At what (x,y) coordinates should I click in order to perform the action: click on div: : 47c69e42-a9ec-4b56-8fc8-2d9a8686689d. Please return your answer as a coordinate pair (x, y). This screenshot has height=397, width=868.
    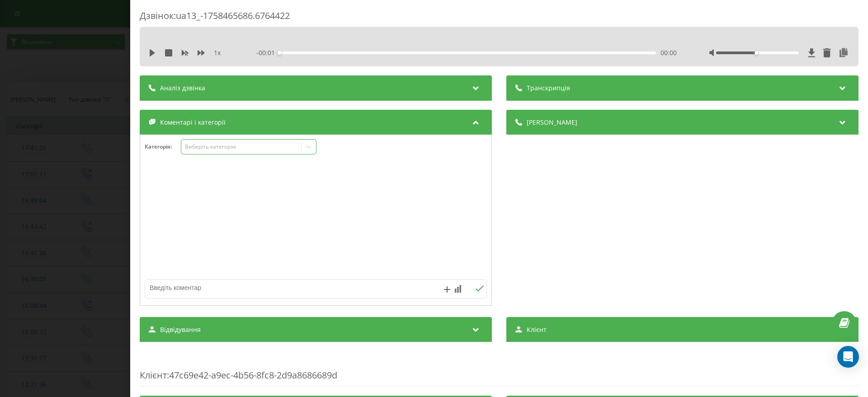
    Looking at the image, I should click on (499, 369).